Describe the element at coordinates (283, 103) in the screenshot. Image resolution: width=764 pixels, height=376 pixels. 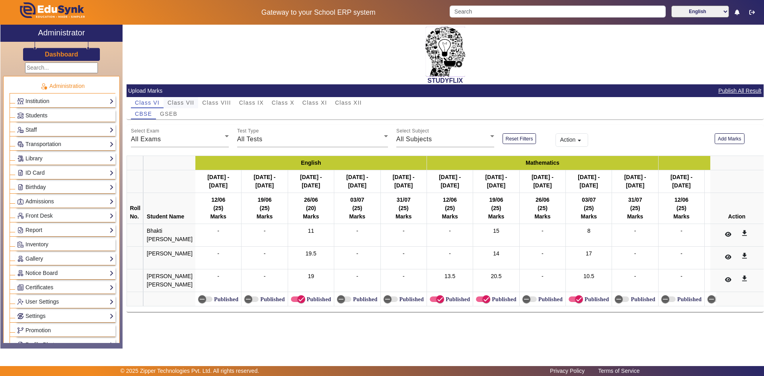
I see `span: Class X` at that location.